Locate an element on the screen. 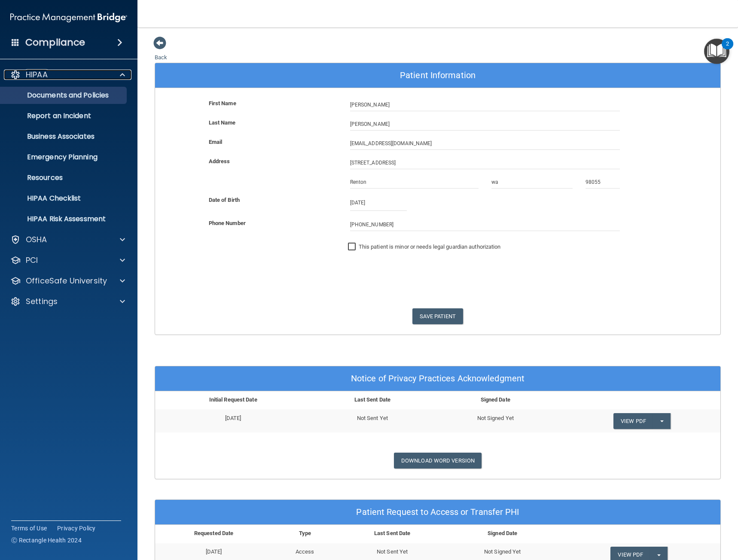 Image resolution: width=738 pixels, height=560 pixels. a: Settings is located at coordinates (68, 301).